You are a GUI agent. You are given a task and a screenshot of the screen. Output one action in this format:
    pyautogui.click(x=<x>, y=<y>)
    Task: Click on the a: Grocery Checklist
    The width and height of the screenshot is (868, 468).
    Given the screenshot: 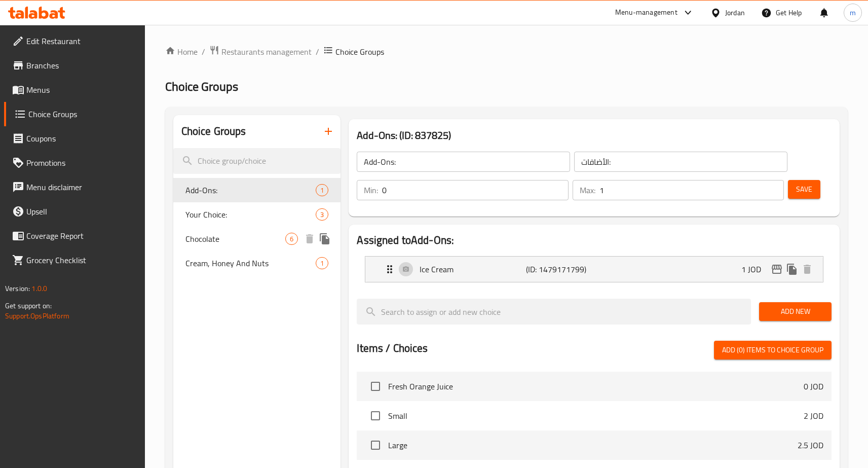 What is the action you would take?
    pyautogui.click(x=75, y=260)
    